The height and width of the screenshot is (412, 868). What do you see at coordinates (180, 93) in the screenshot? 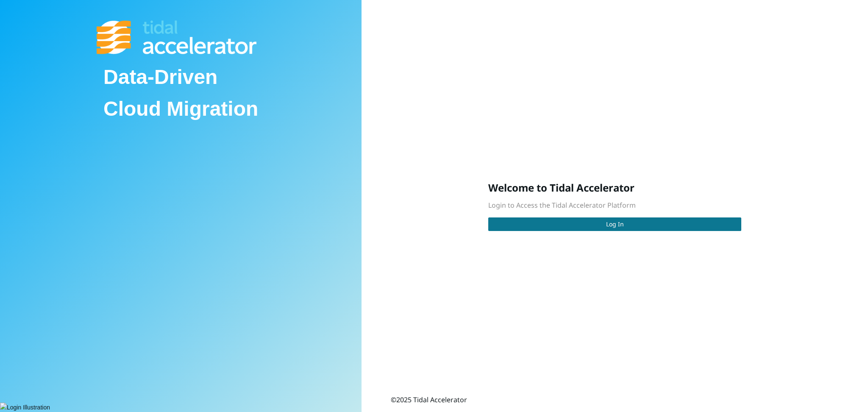
I see `div: Data-Driven Cloud Migration` at bounding box center [180, 93].